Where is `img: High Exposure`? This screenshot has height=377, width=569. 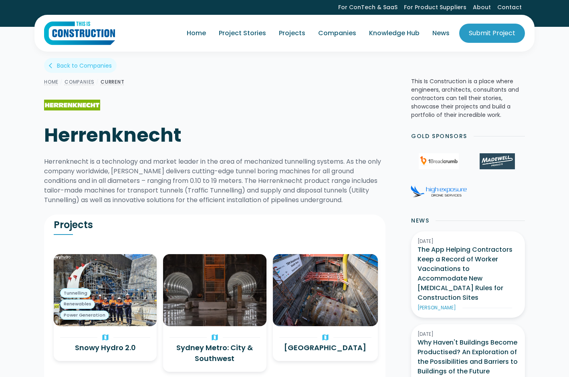
img: High Exposure is located at coordinates (438, 191).